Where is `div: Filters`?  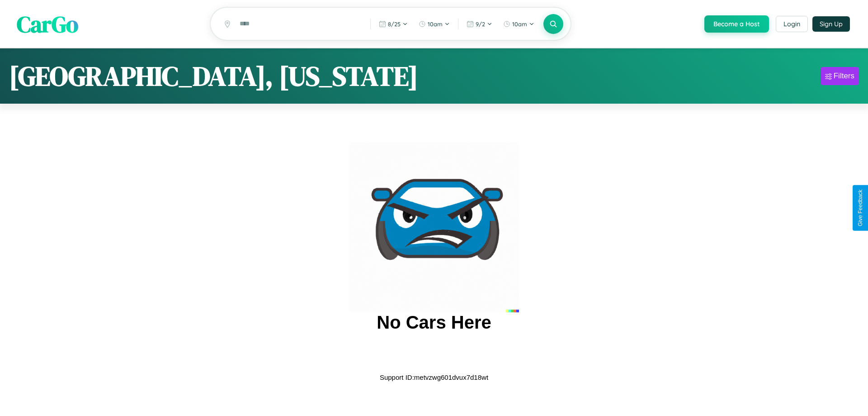
div: Filters is located at coordinates (844, 76).